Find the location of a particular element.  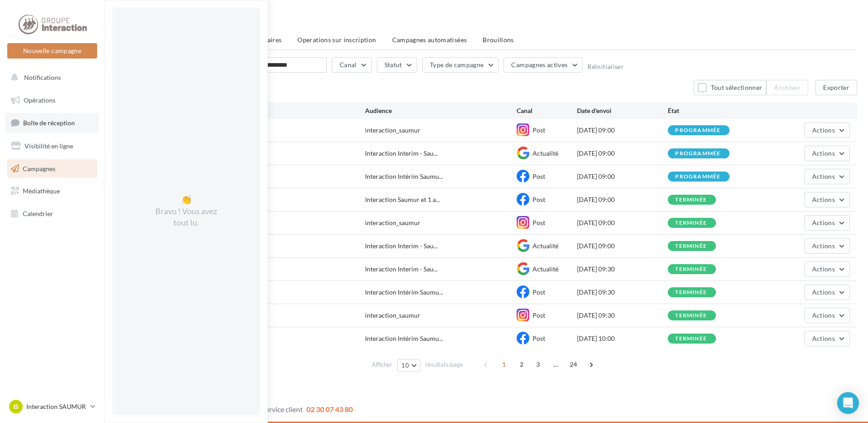

a: Visibilité en ligne is located at coordinates (52, 146).